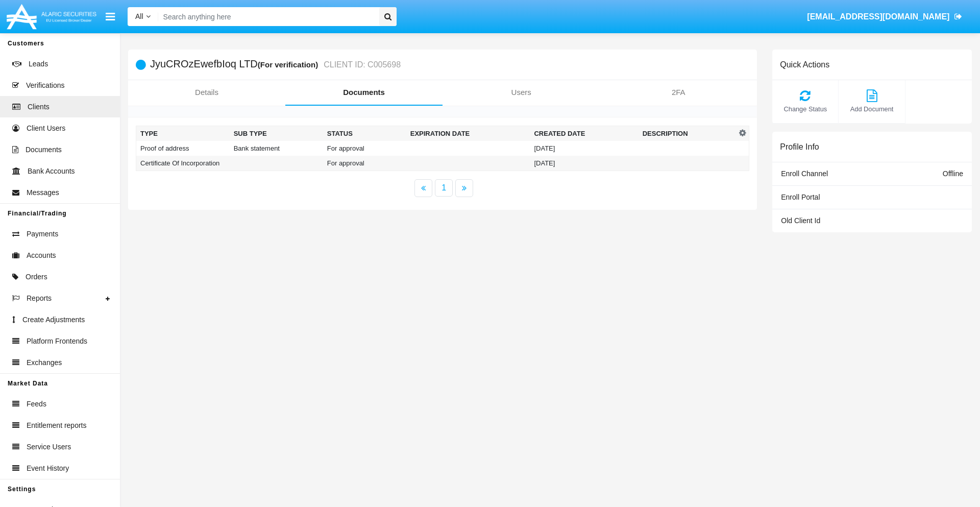 The width and height of the screenshot is (980, 507). I want to click on h6: Quick Actions, so click(804, 65).